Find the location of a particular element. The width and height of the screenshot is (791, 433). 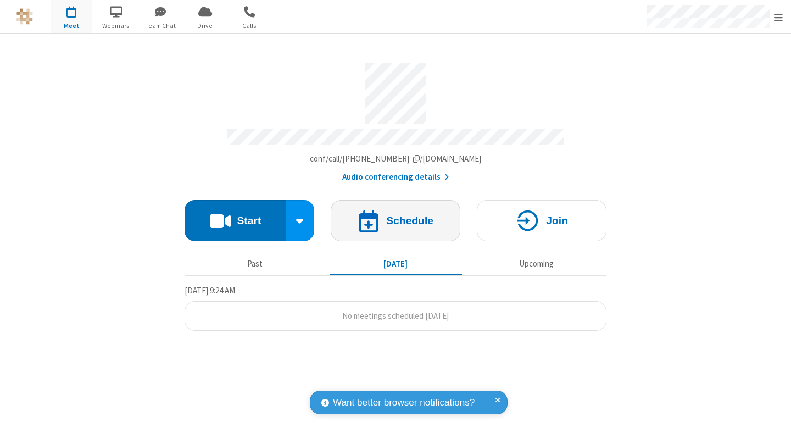

div: Start conference options is located at coordinates (300, 220).